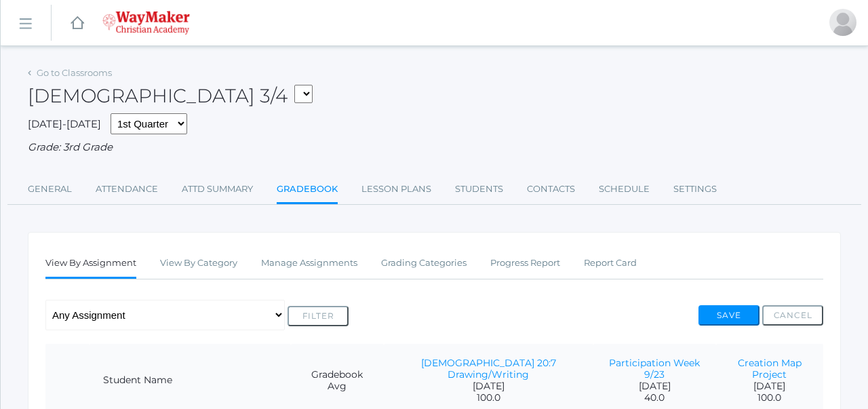 The width and height of the screenshot is (868, 409). What do you see at coordinates (551, 189) in the screenshot?
I see `a: Contacts` at bounding box center [551, 189].